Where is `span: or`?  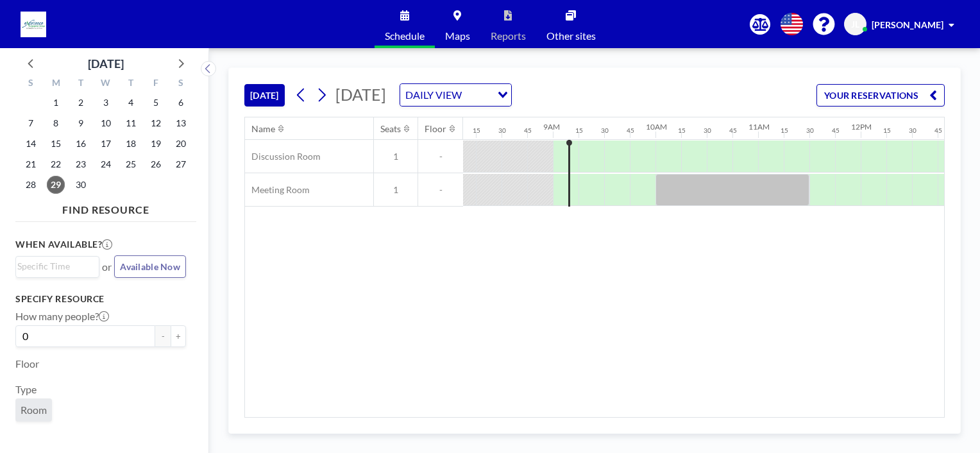
span: or is located at coordinates (106, 267).